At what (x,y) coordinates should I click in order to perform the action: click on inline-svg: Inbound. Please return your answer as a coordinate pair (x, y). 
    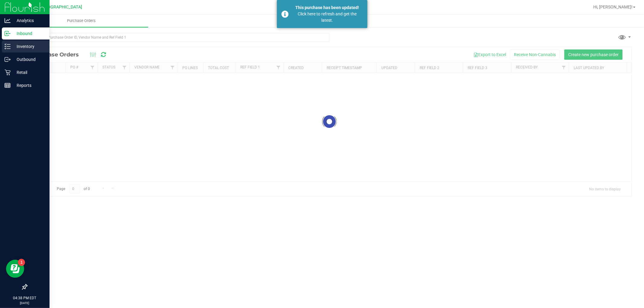
    Looking at the image, I should click on (7, 33).